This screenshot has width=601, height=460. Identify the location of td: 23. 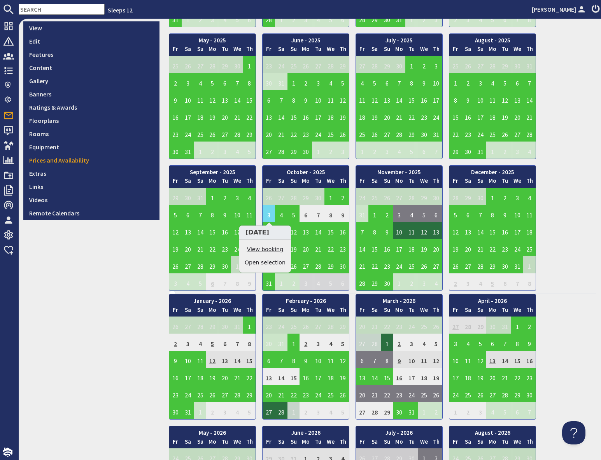
(468, 133).